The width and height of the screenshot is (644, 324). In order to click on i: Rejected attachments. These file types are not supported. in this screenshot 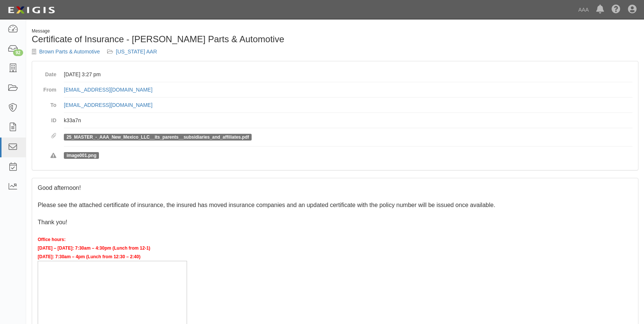, I will do `click(54, 156)`.